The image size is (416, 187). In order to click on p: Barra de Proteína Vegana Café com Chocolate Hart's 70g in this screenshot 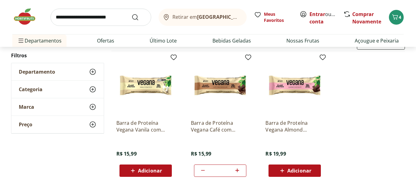, I will do `click(220, 126)`.